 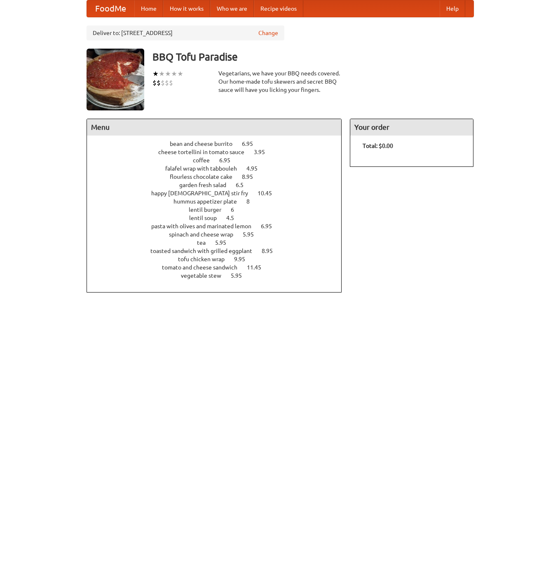 What do you see at coordinates (219, 251) in the screenshot?
I see `a: toasted sandwich with grilled eggplant 8.95` at bounding box center [219, 251].